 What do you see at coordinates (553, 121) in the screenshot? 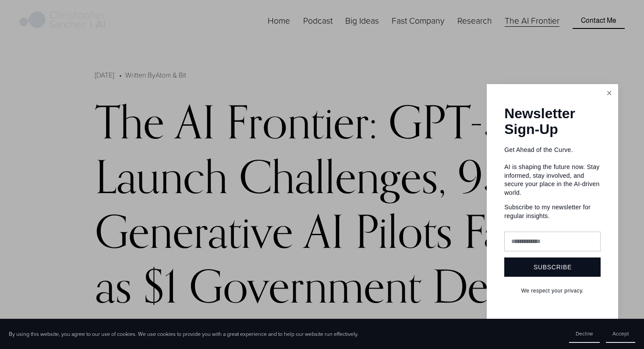
I see `h1: Newsletter Sign-Up` at bounding box center [553, 121].